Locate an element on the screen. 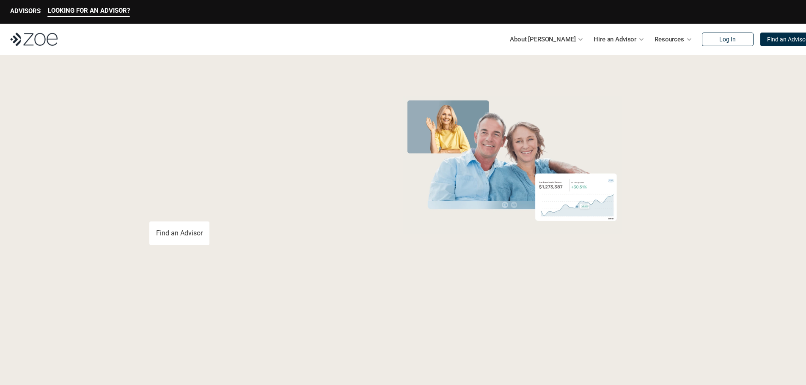 Image resolution: width=806 pixels, height=385 pixels. a: Find an Advisor is located at coordinates (179, 233).